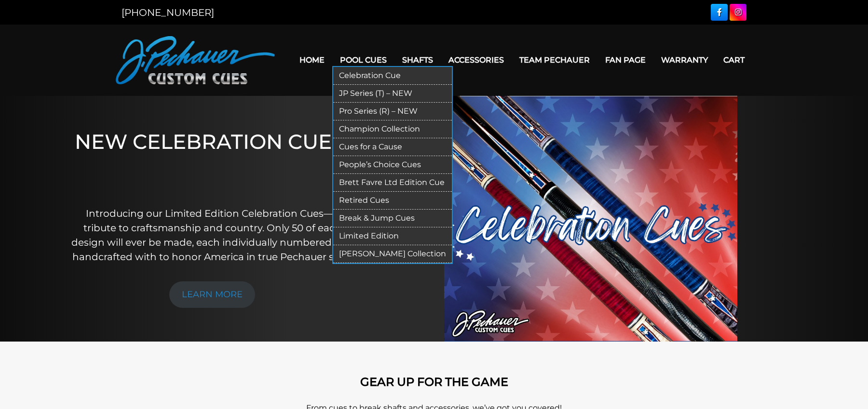  Describe the element at coordinates (392, 111) in the screenshot. I see `a: Pro Series (R) – NEW` at that location.